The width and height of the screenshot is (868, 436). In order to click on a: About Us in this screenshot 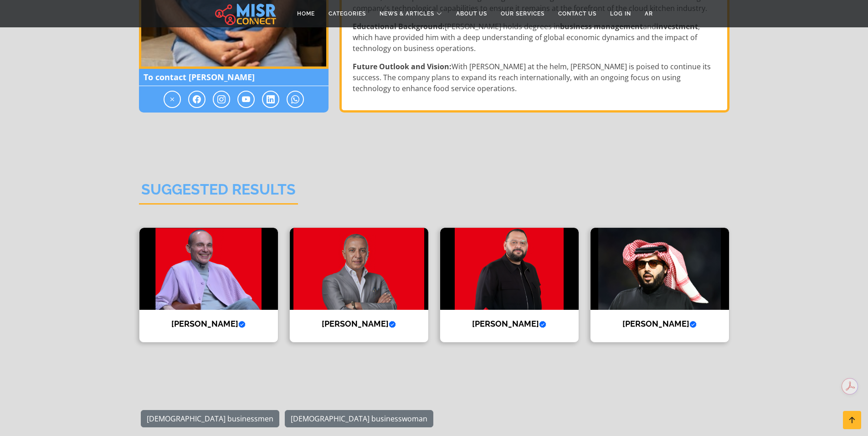, I will do `click(471, 14)`.